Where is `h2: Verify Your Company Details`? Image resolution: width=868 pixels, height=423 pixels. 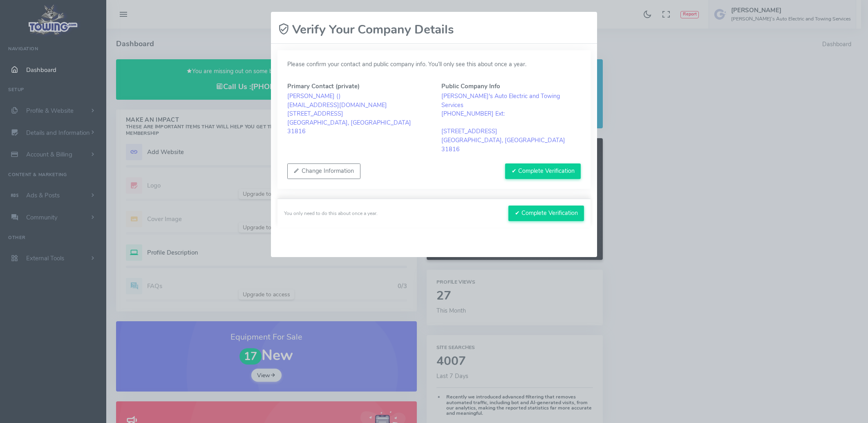
h2: Verify Your Company Details is located at coordinates (366, 30).